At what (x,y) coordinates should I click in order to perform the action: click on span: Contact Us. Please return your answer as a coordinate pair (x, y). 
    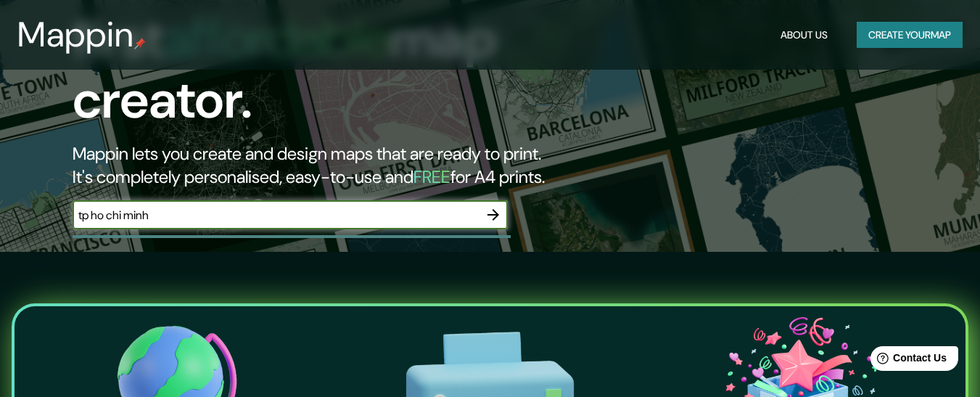
    Looking at the image, I should click on (69, 17).